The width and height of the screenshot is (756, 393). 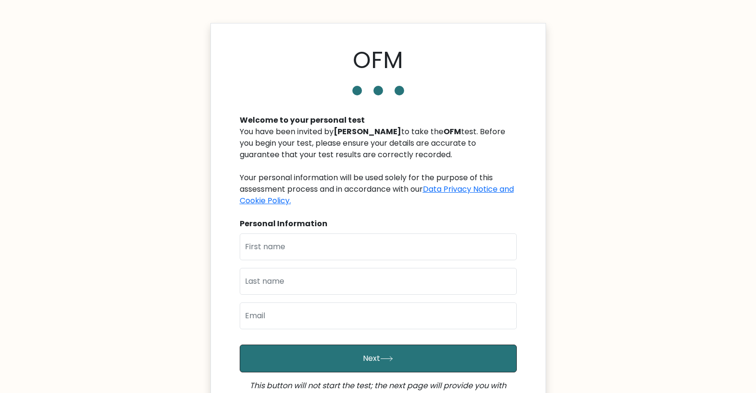 I want to click on div: Personal Information, so click(x=378, y=224).